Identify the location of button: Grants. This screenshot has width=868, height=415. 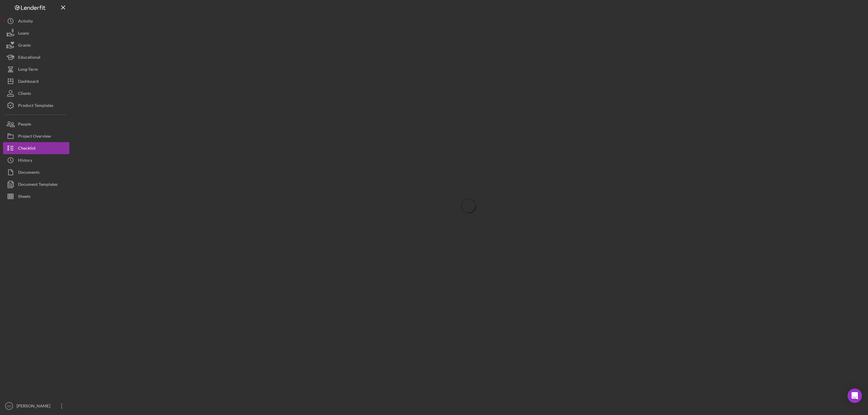
(37, 45).